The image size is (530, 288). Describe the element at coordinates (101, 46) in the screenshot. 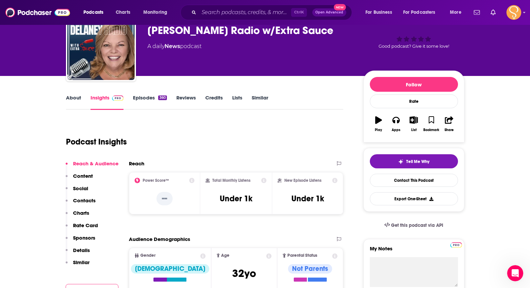

I see `img: Kate Delaney Radio w/Extra Sauce` at that location.